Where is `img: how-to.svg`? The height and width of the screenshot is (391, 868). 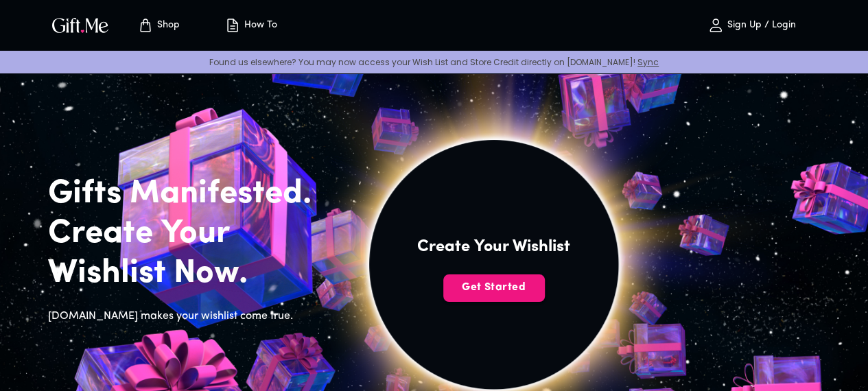 img: how-to.svg is located at coordinates (233, 26).